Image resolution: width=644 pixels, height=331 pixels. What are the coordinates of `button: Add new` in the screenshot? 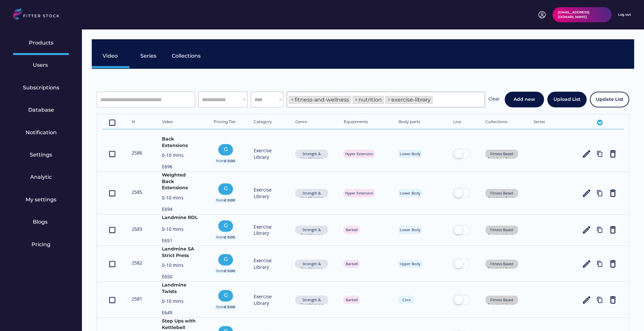 It's located at (524, 99).